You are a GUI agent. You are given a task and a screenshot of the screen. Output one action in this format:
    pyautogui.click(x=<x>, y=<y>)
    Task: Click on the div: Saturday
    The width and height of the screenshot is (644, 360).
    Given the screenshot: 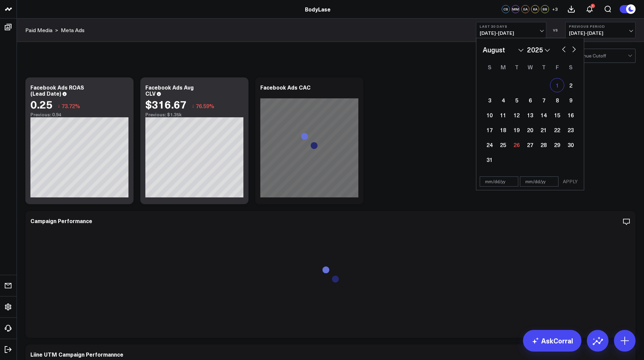 What is the action you would take?
    pyautogui.click(x=571, y=67)
    